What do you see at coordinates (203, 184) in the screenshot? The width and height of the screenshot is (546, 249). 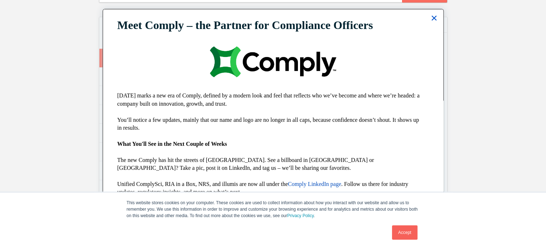 I see `span: Unified ComplySci, RIA in a Box, NRS, and illumis are now all under the` at bounding box center [203, 184].